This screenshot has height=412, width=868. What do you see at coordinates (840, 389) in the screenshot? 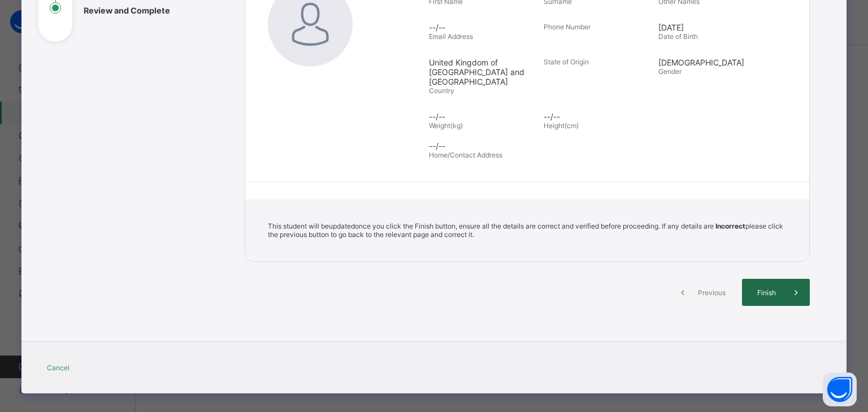
I see `button: Open asap` at bounding box center [840, 389].